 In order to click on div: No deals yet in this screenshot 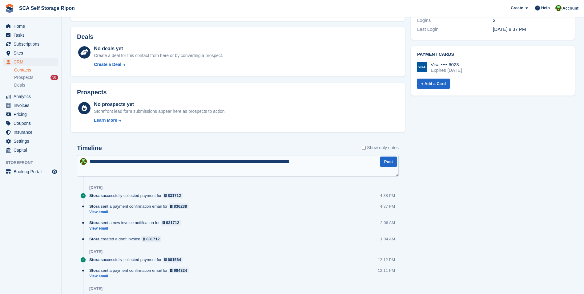, I will do `click(158, 49)`.